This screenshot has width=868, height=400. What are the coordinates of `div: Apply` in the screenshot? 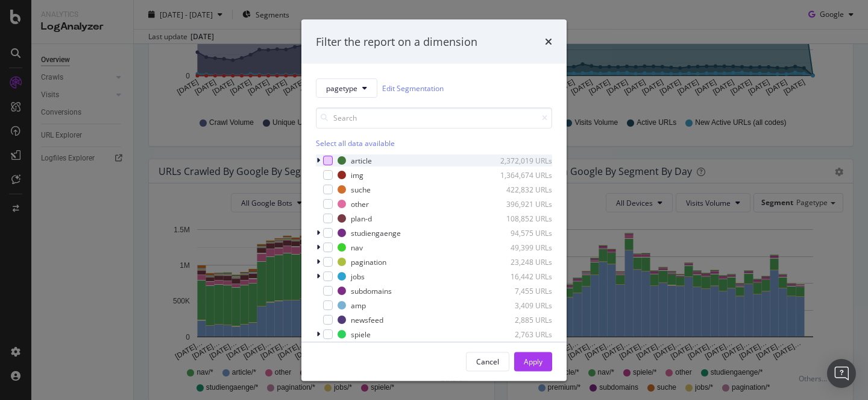 It's located at (533, 360).